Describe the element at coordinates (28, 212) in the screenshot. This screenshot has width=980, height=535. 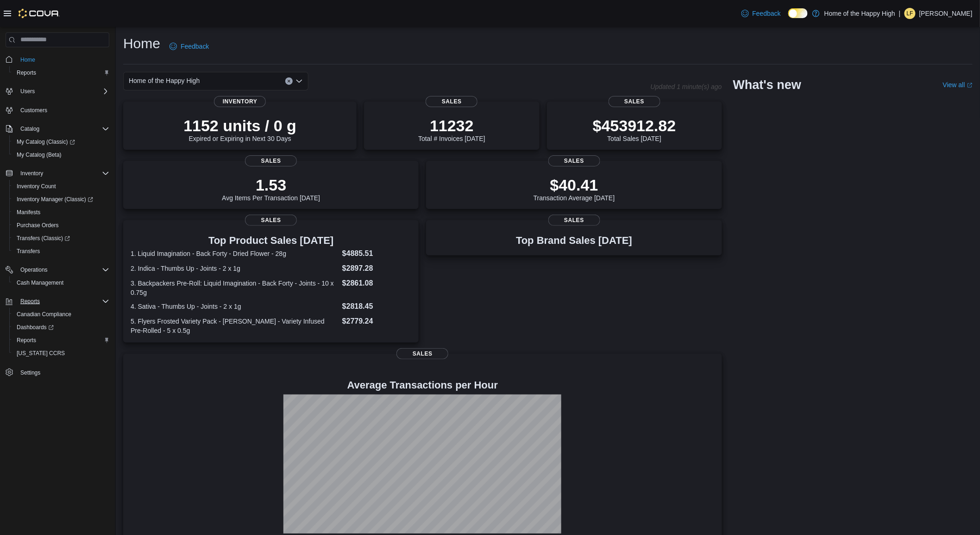
I see `span: Manifests` at that location.